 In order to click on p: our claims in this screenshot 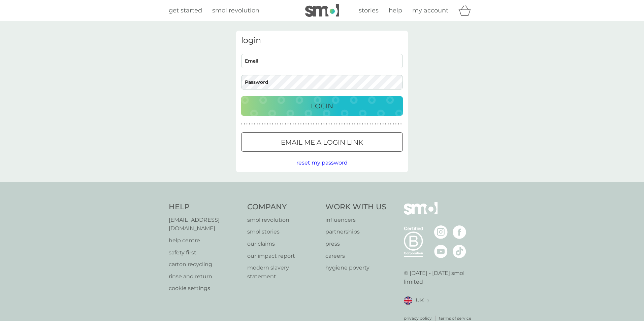, I will do `click(283, 244)`.